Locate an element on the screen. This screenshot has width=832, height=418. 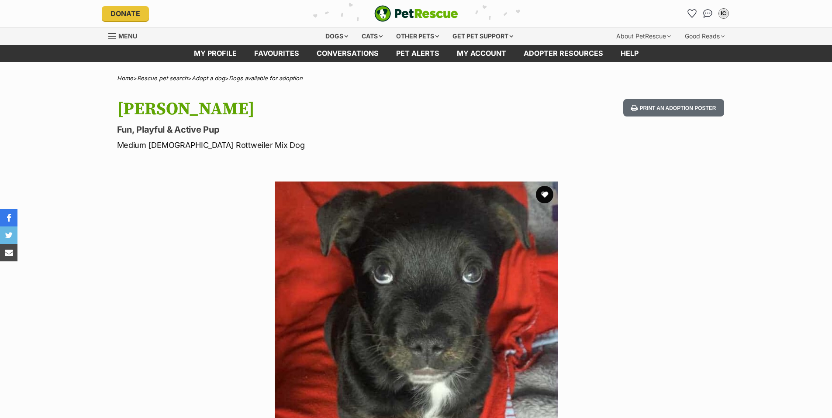
div: Dogs is located at coordinates (337, 36).